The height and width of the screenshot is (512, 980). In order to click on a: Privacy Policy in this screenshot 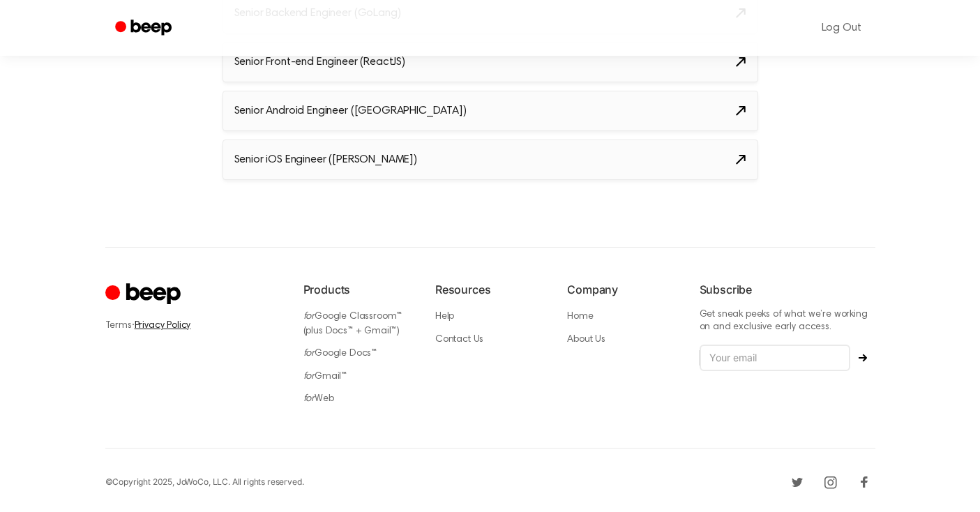, I will do `click(162, 326)`.